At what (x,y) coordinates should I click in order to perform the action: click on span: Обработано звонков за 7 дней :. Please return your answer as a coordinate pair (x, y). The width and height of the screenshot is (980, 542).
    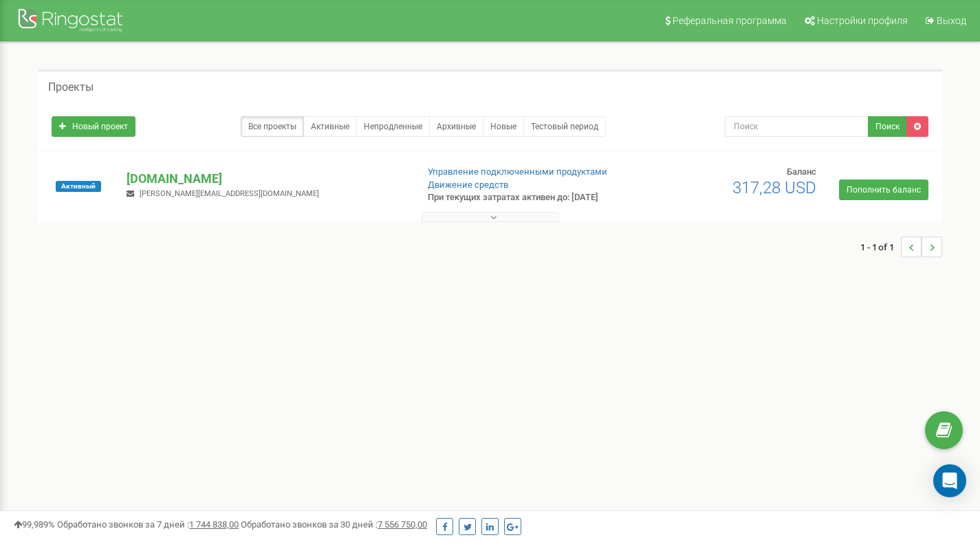
    Looking at the image, I should click on (148, 524).